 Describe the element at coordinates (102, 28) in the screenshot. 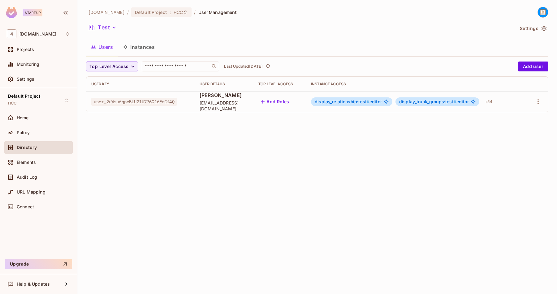

I see `button: Test` at that location.